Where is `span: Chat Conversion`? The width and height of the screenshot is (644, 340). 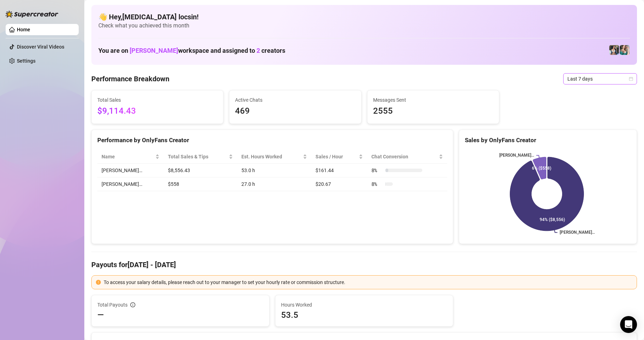
span: Chat Conversion is located at coordinates (405, 157).